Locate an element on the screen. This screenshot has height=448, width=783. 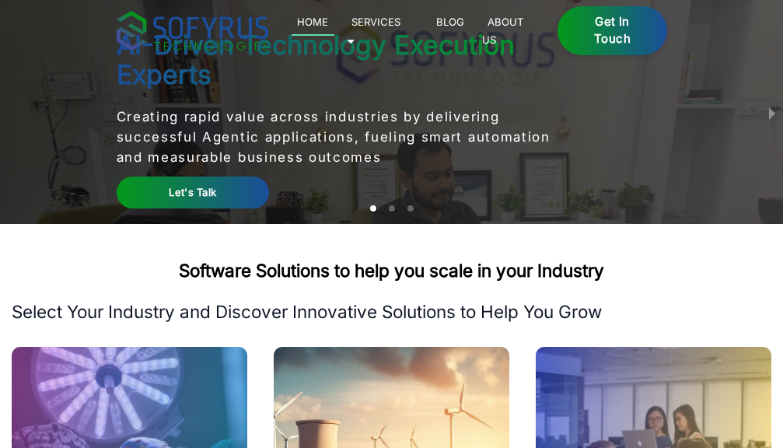
a: Blog is located at coordinates (450, 22).